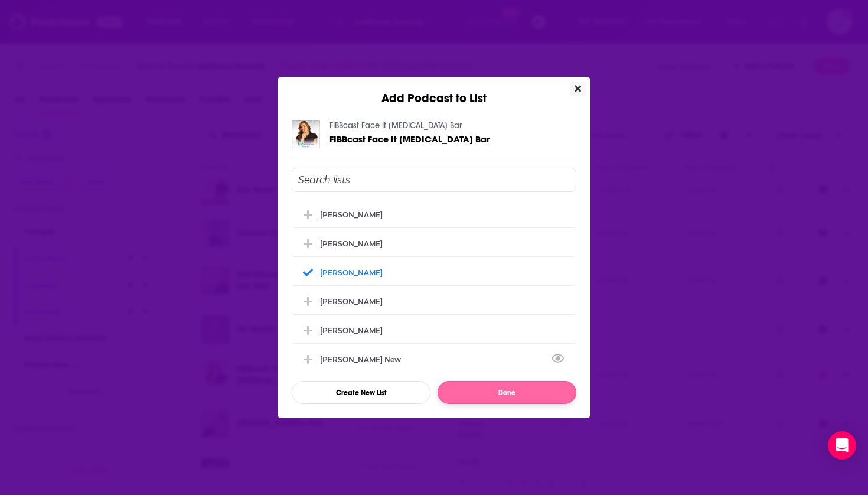 The image size is (868, 495). Describe the element at coordinates (404, 363) in the screenshot. I see `button: View Link` at that location.